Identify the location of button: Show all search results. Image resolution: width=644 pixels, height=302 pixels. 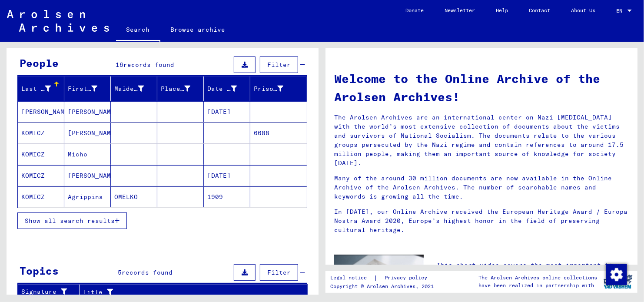
(72, 221).